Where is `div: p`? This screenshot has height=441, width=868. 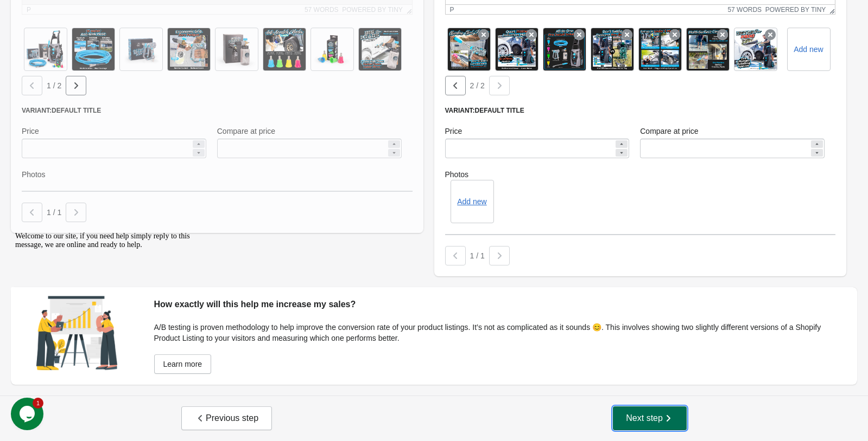 div: p is located at coordinates (452, 10).